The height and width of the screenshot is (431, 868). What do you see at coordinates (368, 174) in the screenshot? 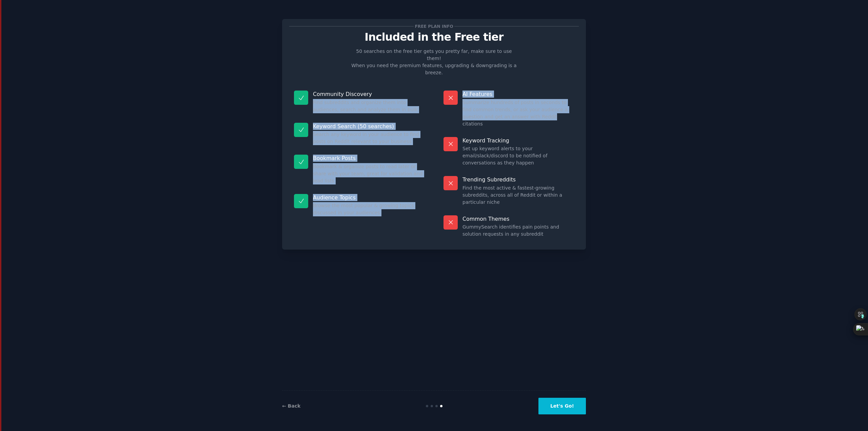
I see `dd: Bookmark & organize posts to read later or share with your team, great for validation and lead lists` at bounding box center [368, 174].